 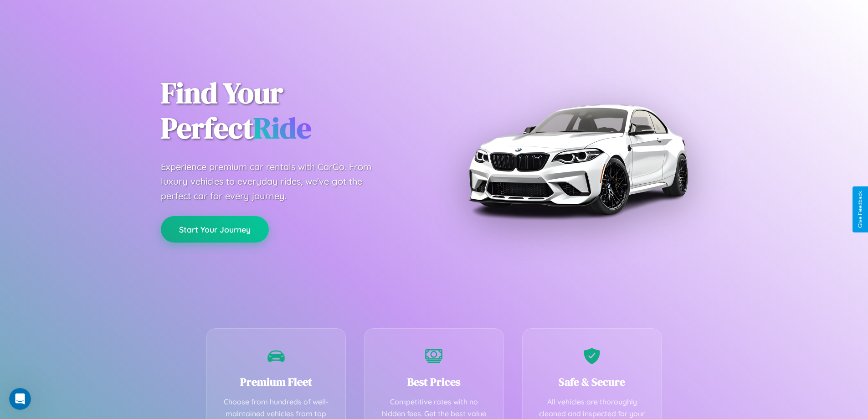 What do you see at coordinates (860, 209) in the screenshot?
I see `div: Give Feedback` at bounding box center [860, 209].